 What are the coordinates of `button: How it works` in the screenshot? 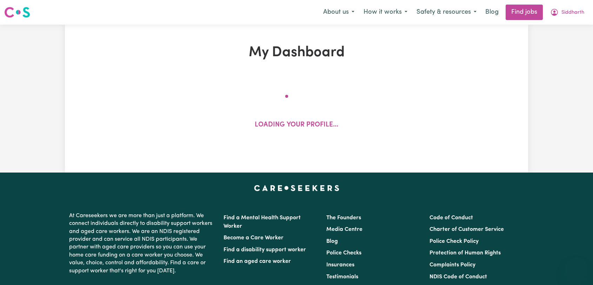 It's located at (385, 12).